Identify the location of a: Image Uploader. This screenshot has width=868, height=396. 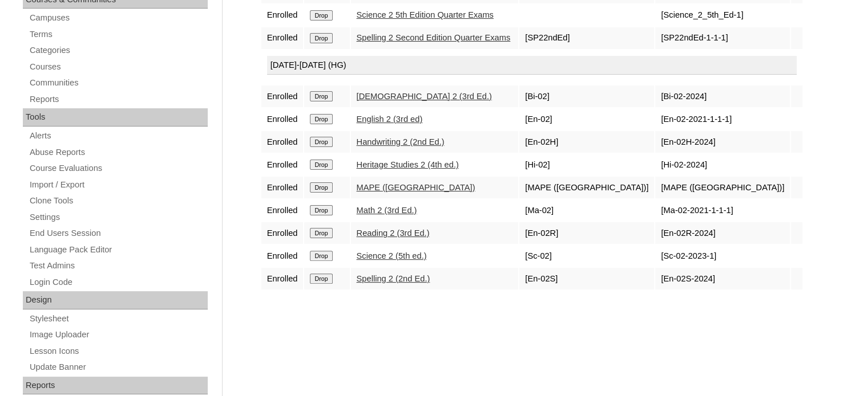
(119, 335).